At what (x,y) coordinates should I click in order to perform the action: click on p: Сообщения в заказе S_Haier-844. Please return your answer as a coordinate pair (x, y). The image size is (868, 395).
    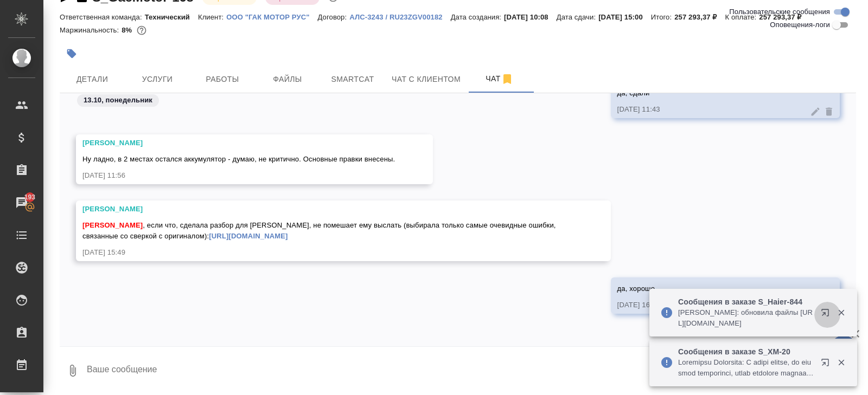
    Looking at the image, I should click on (745, 302).